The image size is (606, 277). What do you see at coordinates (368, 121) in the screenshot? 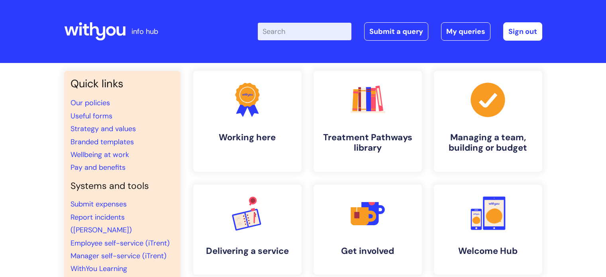
I see `a: Treatment Pathways library` at bounding box center [368, 121].